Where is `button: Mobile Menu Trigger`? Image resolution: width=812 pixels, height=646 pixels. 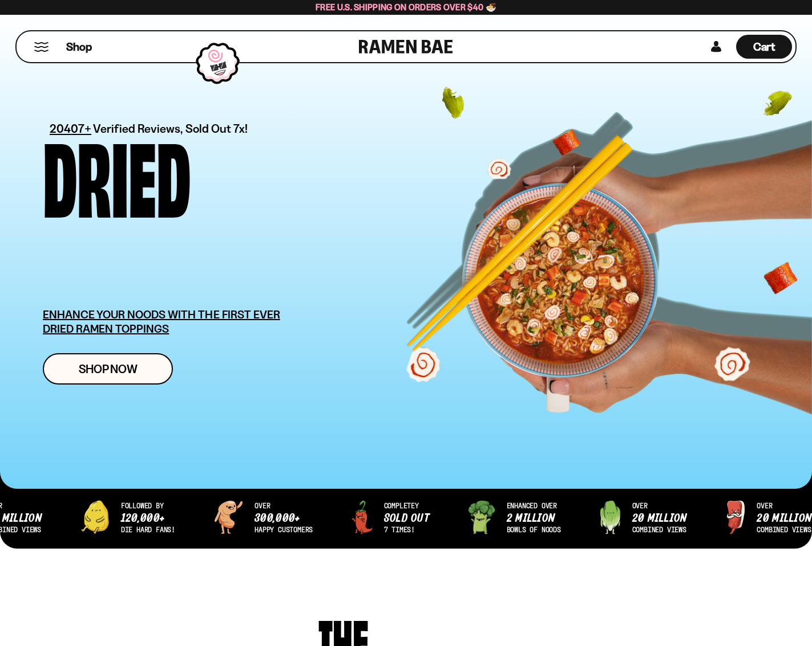
button: Mobile Menu Trigger is located at coordinates (41, 47).